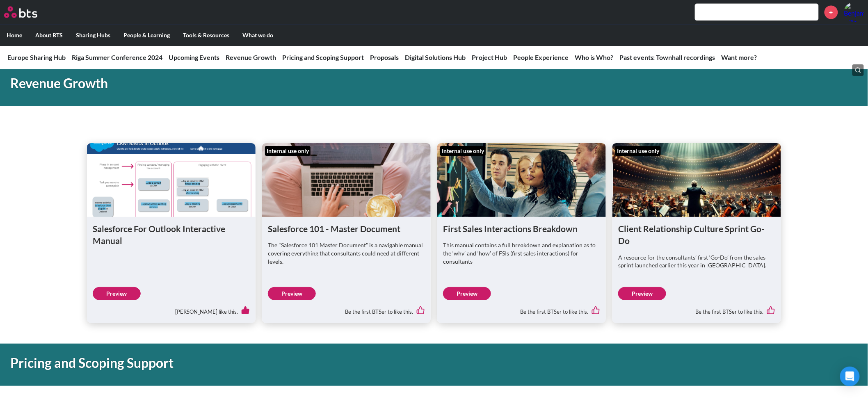 The height and width of the screenshot is (415, 868). I want to click on p: A resource for the consultants’ first ‘Go-Do’ from the sales sprint launched earlier this year in..., so click(696, 261).